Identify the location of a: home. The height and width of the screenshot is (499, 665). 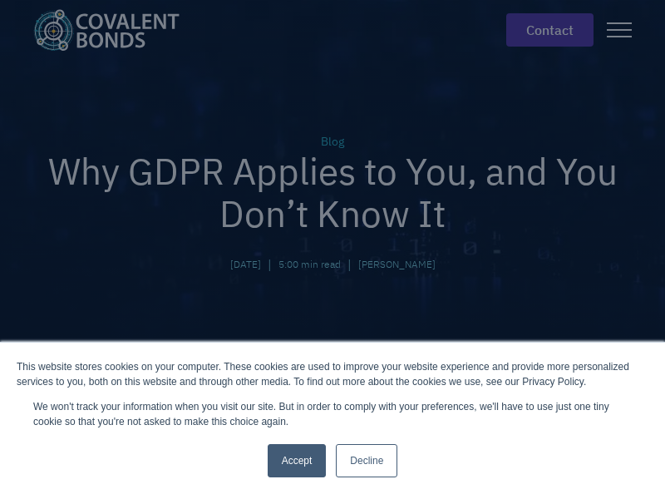
(113, 30).